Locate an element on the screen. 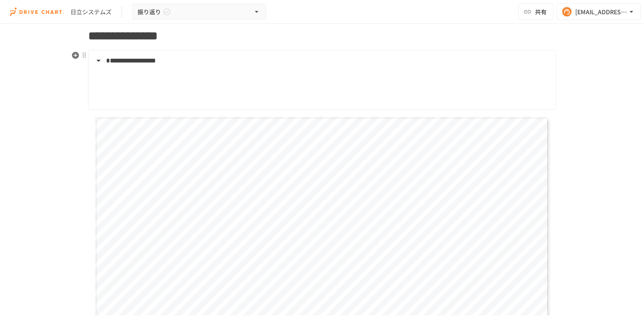  img: i9VDDS9JuLRLX3JIUyK59LcYp6Y9cayLPHs4hOxMB9W is located at coordinates (37, 12).